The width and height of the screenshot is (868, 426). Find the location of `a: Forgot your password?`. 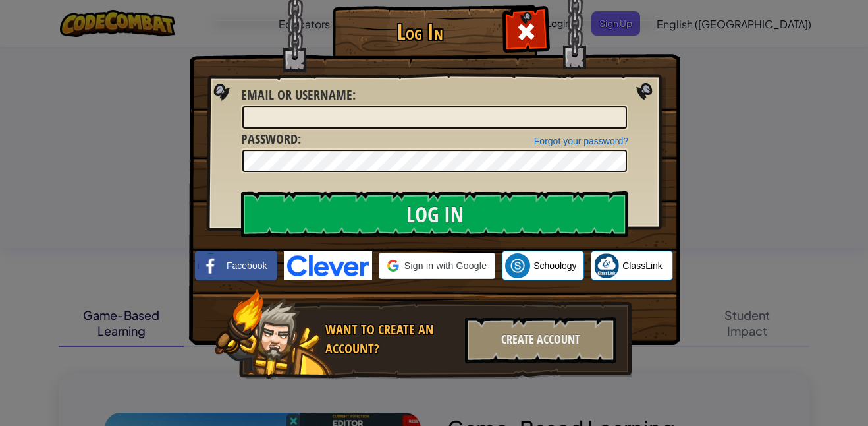

a: Forgot your password? is located at coordinates (581, 141).